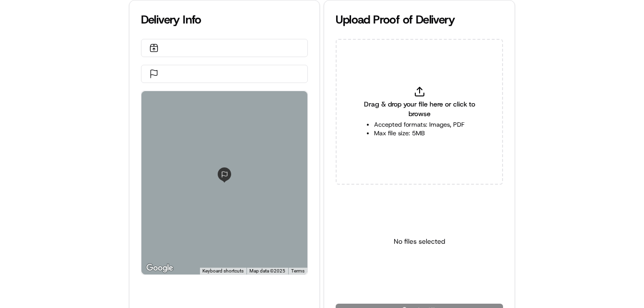 The width and height of the screenshot is (644, 308). What do you see at coordinates (160, 268) in the screenshot?
I see `a: Open this area in Google Maps (opens a new window)` at bounding box center [160, 268].